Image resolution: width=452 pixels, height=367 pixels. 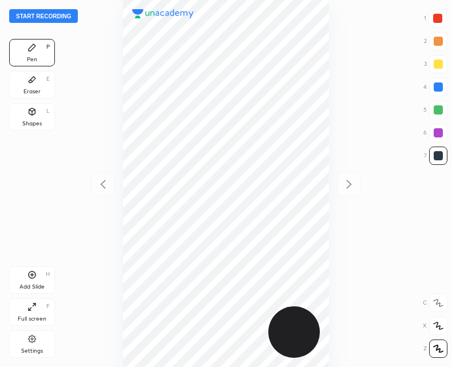 What do you see at coordinates (436, 156) in the screenshot?
I see `div: 7` at bounding box center [436, 156].